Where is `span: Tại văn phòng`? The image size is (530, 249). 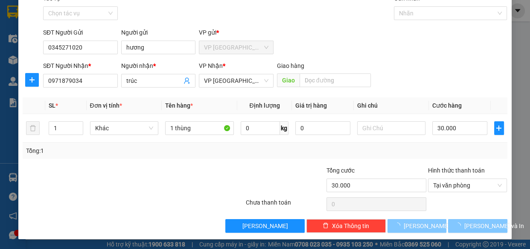 span: Tại văn phòng is located at coordinates (467, 185).